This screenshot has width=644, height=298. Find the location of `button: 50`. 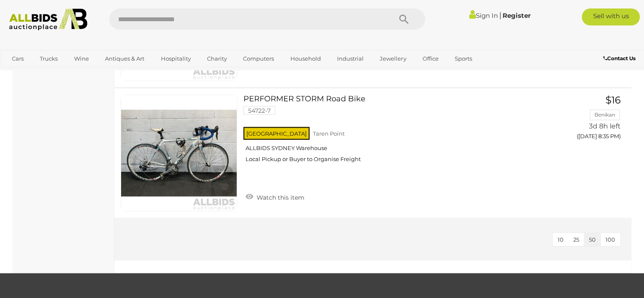

button: 50 is located at coordinates (592, 239).